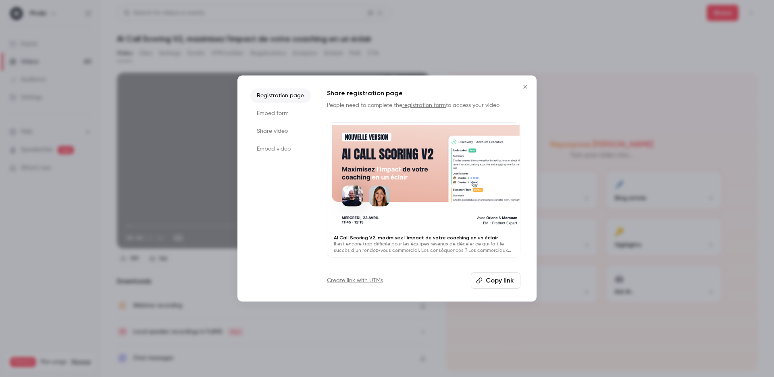 The width and height of the screenshot is (774, 377). Describe the element at coordinates (281, 96) in the screenshot. I see `li: Registration page` at that location.